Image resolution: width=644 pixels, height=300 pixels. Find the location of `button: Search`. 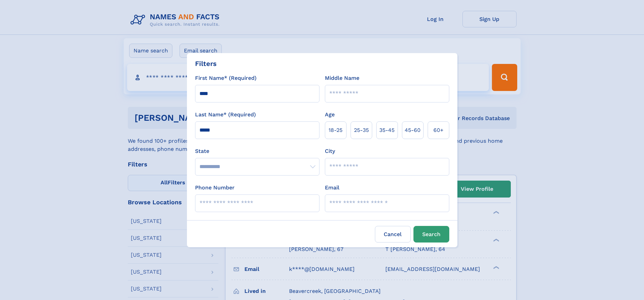

button: Search is located at coordinates (432, 234).